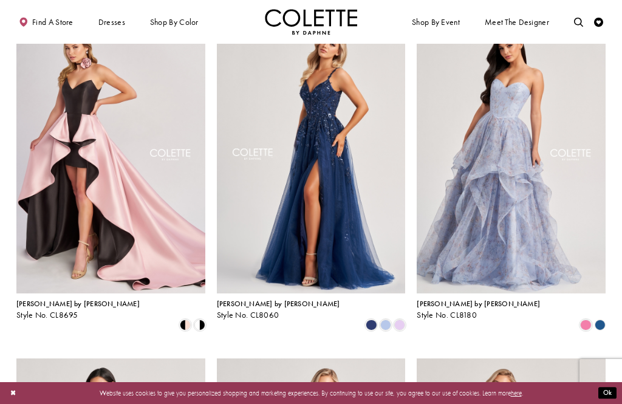  What do you see at coordinates (586, 325) in the screenshot?
I see `i: Pink Multi` at bounding box center [586, 325].